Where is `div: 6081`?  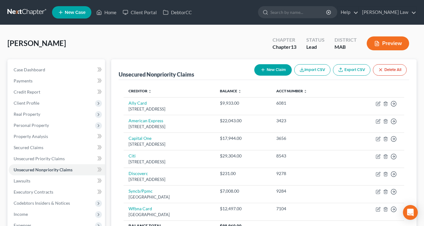 div: 6081 is located at coordinates (308, 103).